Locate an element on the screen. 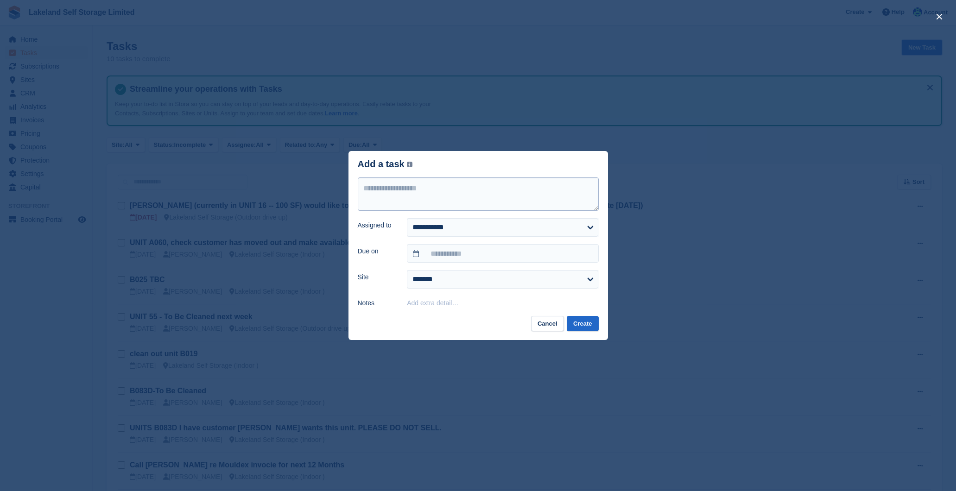  div: Add a task is located at coordinates (385, 164).